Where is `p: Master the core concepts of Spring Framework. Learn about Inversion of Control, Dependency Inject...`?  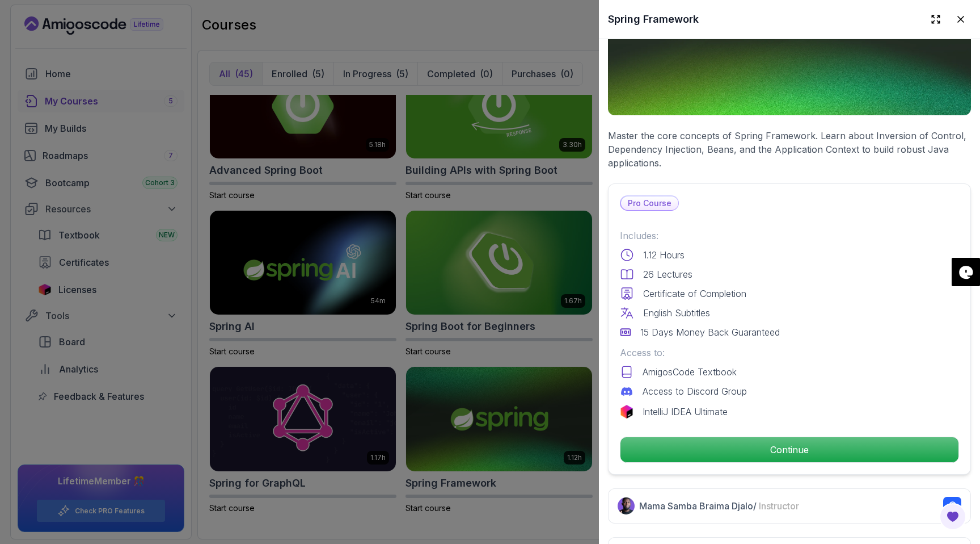
p: Master the core concepts of Spring Framework. Learn about Inversion of Control, Dependency Inject... is located at coordinates (790, 150).